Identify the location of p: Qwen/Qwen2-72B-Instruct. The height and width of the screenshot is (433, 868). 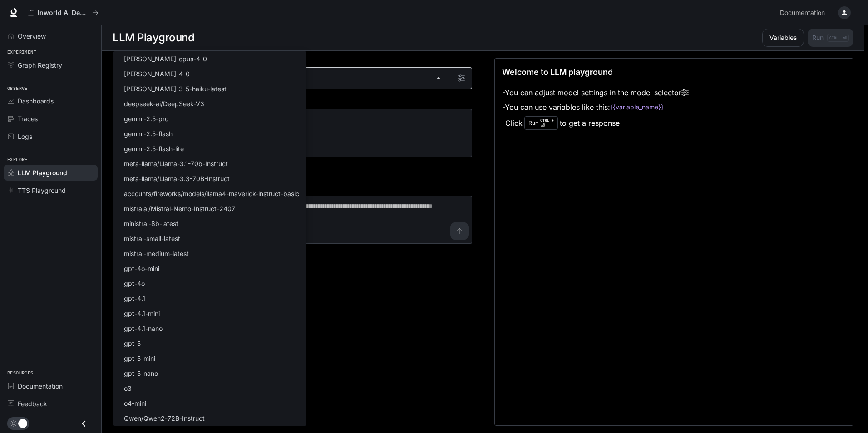
(164, 418).